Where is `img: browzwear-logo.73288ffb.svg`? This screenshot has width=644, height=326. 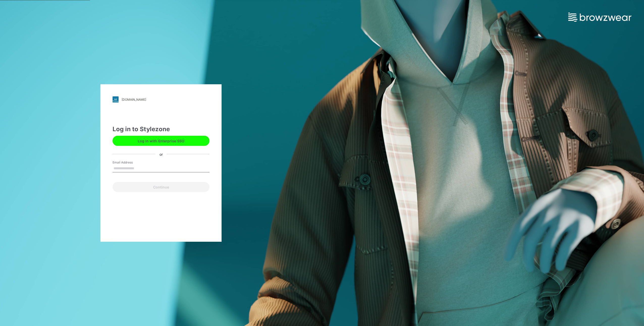 img: browzwear-logo.73288ffb.svg is located at coordinates (600, 17).